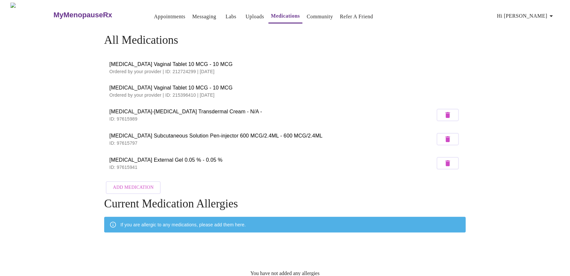 The width and height of the screenshot is (570, 276). What do you see at coordinates (204, 17) in the screenshot?
I see `a: Messaging` at bounding box center [204, 17].